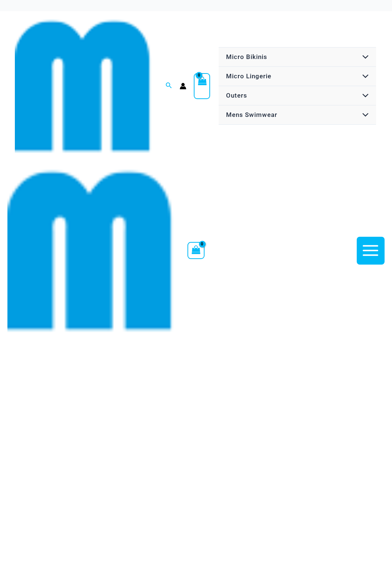 The image size is (392, 570). Describe the element at coordinates (169, 86) in the screenshot. I see `a: Search icon link` at that location.